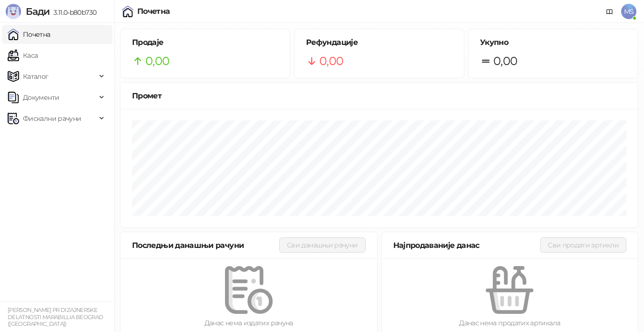 This screenshot has height=332, width=644. I want to click on a: Почетна, so click(29, 34).